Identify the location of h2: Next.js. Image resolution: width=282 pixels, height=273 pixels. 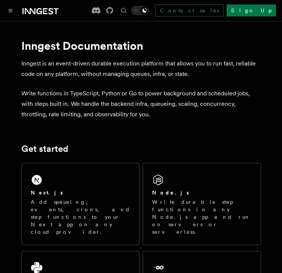
(47, 193).